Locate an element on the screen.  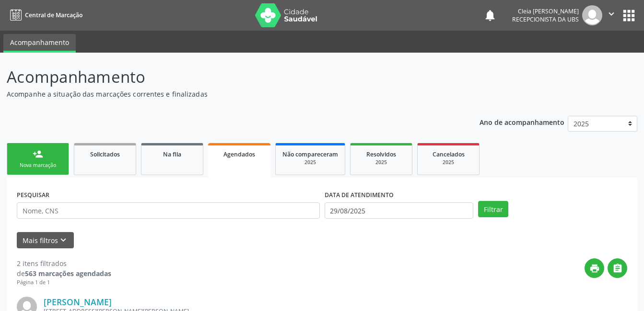
span: Solicitados is located at coordinates (105, 154).